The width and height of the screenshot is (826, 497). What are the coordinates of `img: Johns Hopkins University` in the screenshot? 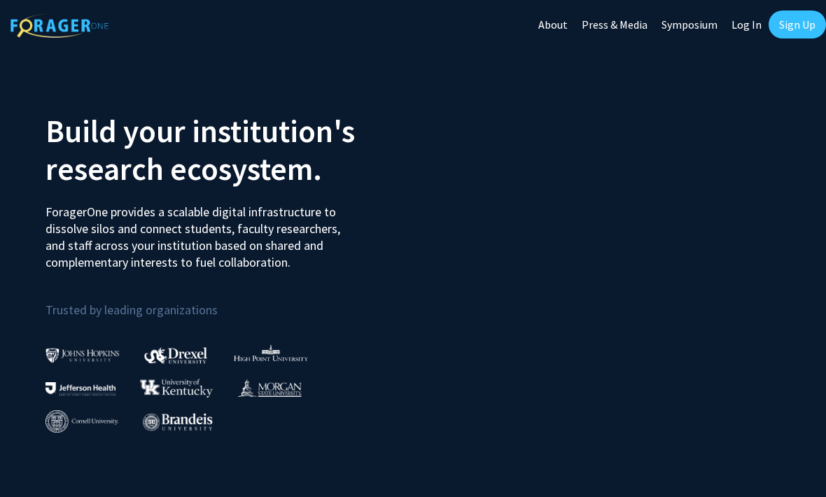 It's located at (83, 355).